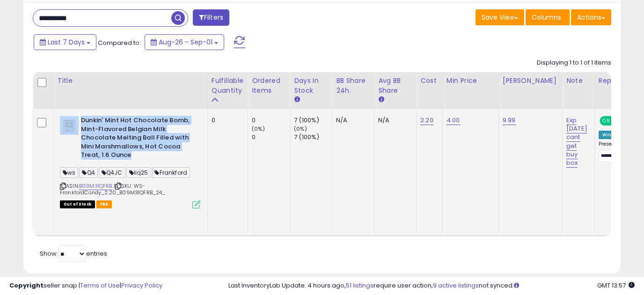 The width and height of the screenshot is (644, 295). I want to click on button: Filters, so click(211, 18).